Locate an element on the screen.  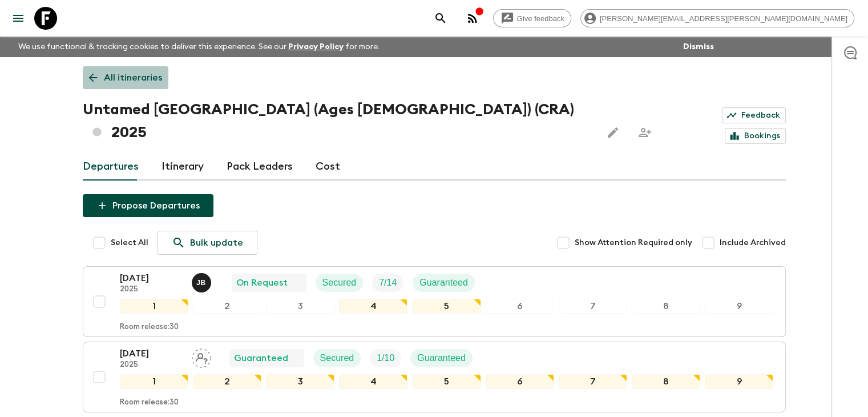
p: We use functional & tracking cookies to deliver this experience. See our for more. is located at coordinates (198, 47).